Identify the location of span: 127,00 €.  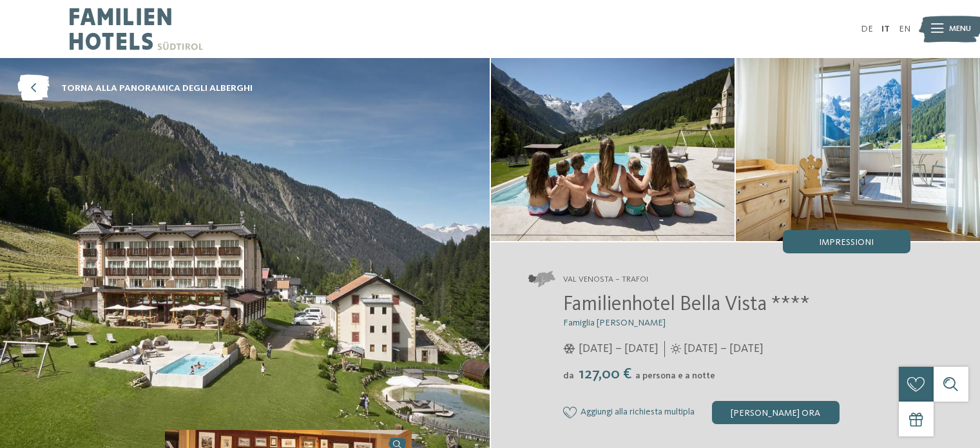
(604, 375).